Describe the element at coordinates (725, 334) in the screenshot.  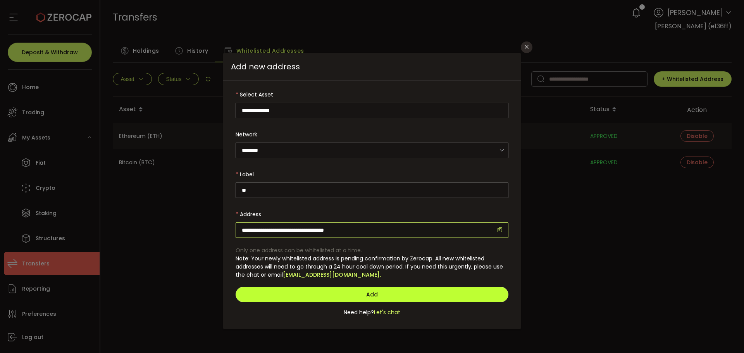
I see `div: Chat Widget` at that location.